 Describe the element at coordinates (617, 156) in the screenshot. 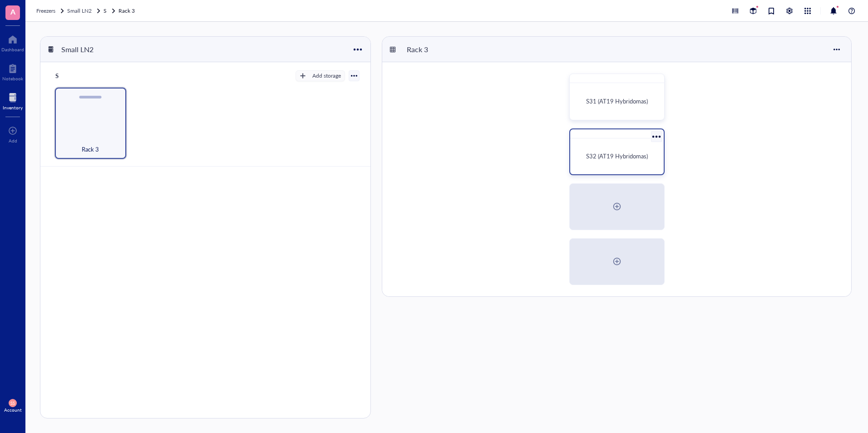

I see `span: S32 (AT19 Hybridomas)` at that location.